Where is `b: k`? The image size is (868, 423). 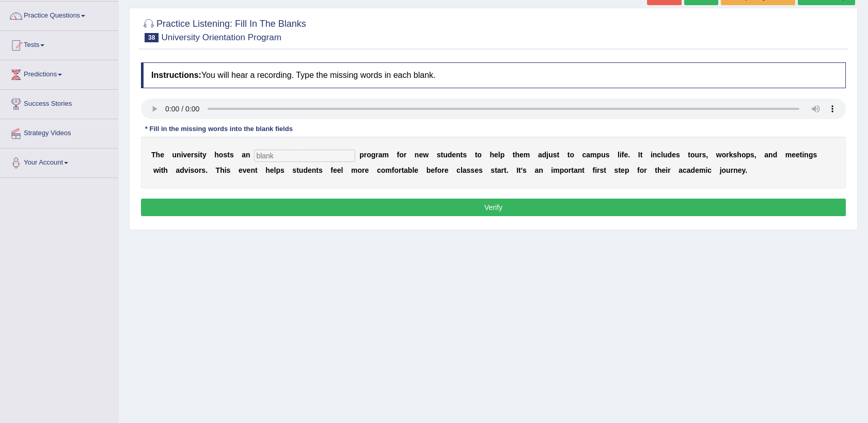 b: k is located at coordinates (731, 155).